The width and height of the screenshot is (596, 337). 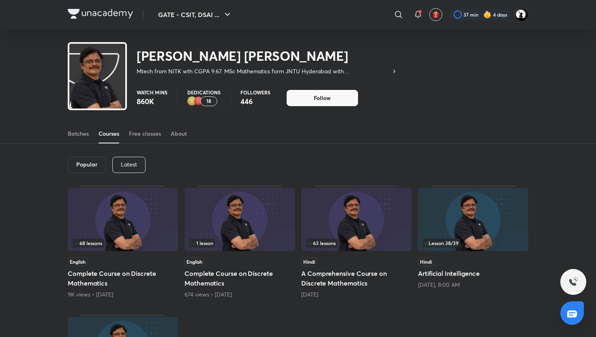 What do you see at coordinates (442, 243) in the screenshot?
I see `span: Lesson 38 / 39` at bounding box center [442, 243].